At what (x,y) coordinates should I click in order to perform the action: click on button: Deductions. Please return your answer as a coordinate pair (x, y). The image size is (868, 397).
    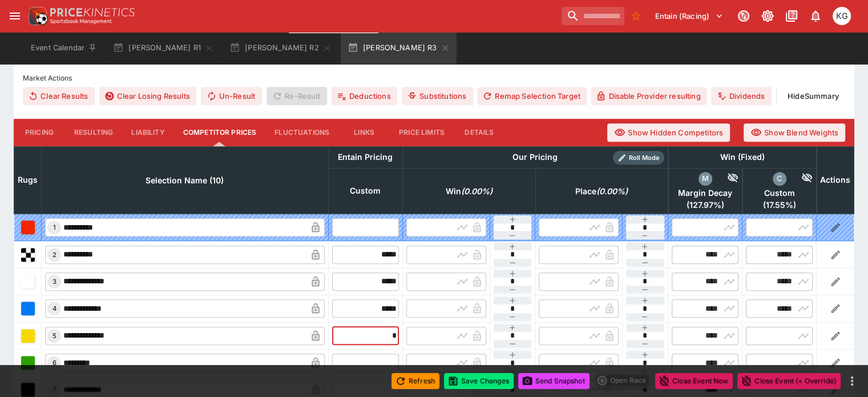
    Looking at the image, I should click on (364, 96).